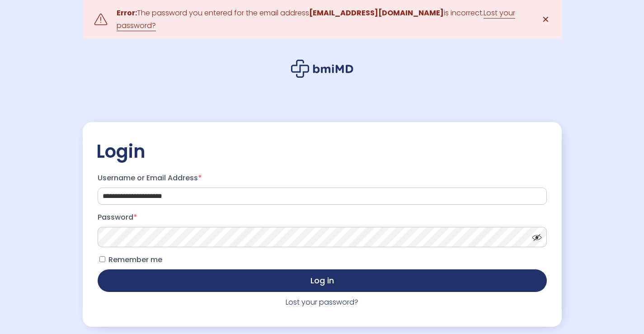  What do you see at coordinates (322, 178) in the screenshot?
I see `label: Username or Email Address` at bounding box center [322, 178].